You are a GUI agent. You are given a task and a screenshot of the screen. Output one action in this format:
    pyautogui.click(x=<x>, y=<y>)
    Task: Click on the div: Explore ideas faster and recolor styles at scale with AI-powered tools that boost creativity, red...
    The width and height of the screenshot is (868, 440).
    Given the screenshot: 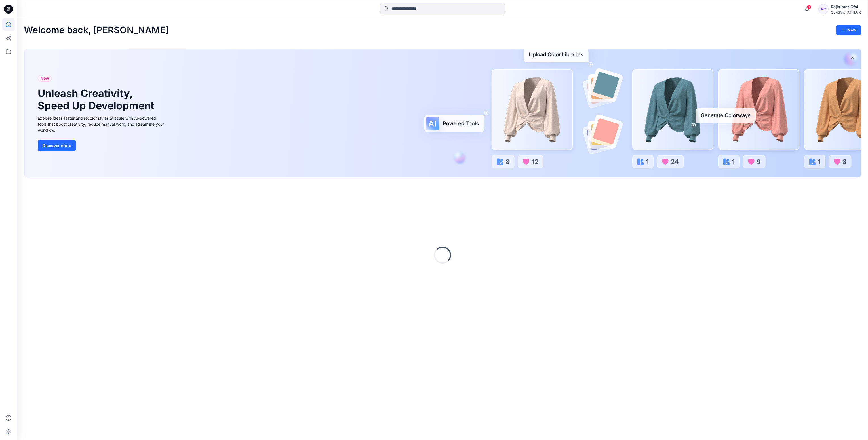 What is the action you would take?
    pyautogui.click(x=101, y=124)
    